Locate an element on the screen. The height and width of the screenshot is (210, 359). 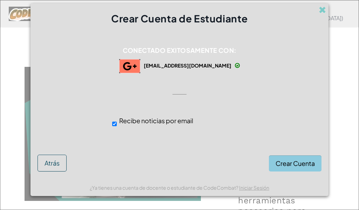
span: ¿Ya tienes una cuenta de docente o estudiante de CodeCombat? is located at coordinates (164, 188).